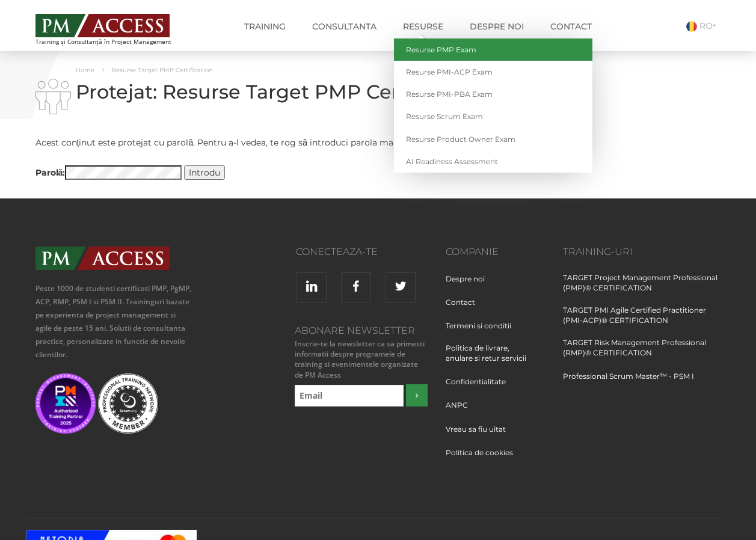  Describe the element at coordinates (102, 25) in the screenshot. I see `img: PM ACCESS - Echipa traineri si consultanti certificati PMP: Narciss Popescu, Mihai Olaru, Monica ...` at that location.